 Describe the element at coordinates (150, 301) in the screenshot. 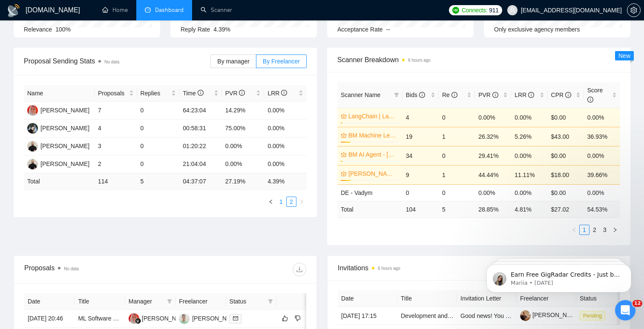

I see `th: Manager` at that location.